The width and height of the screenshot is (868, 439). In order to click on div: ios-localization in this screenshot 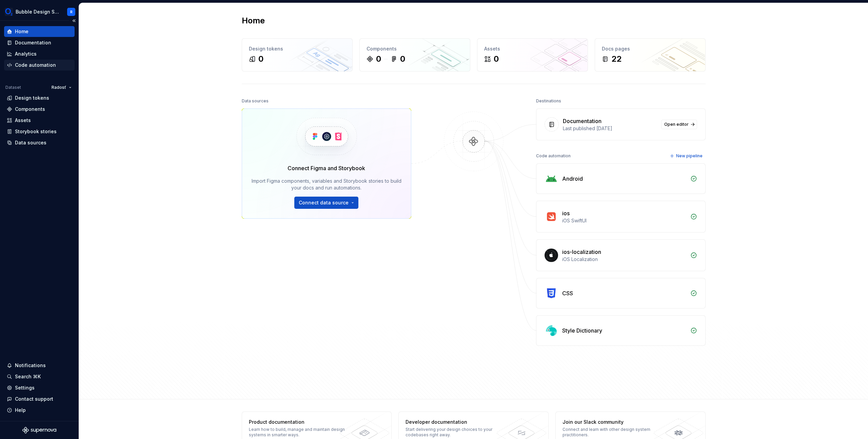, I will do `click(581, 252)`.